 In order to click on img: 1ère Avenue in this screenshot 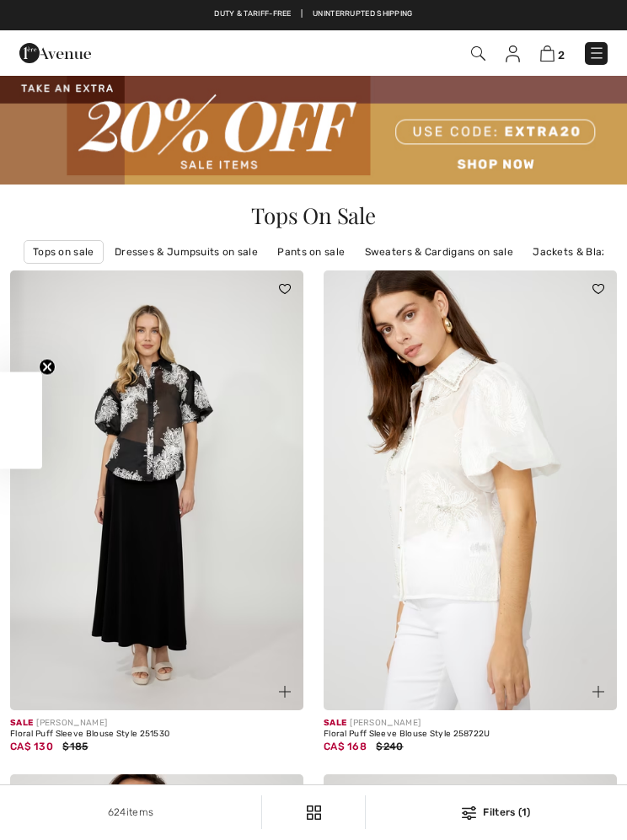, I will do `click(55, 53)`.